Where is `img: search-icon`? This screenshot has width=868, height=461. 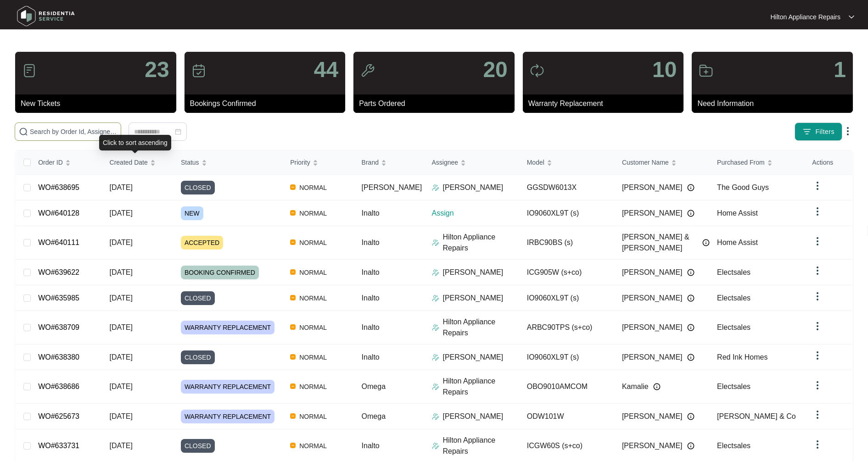 img: search-icon is located at coordinates (24, 132).